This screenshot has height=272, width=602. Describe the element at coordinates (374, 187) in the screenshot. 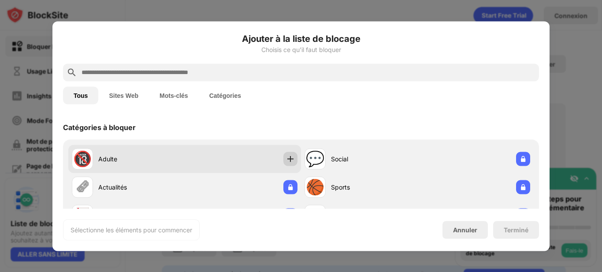

I see `div: Sports` at that location.